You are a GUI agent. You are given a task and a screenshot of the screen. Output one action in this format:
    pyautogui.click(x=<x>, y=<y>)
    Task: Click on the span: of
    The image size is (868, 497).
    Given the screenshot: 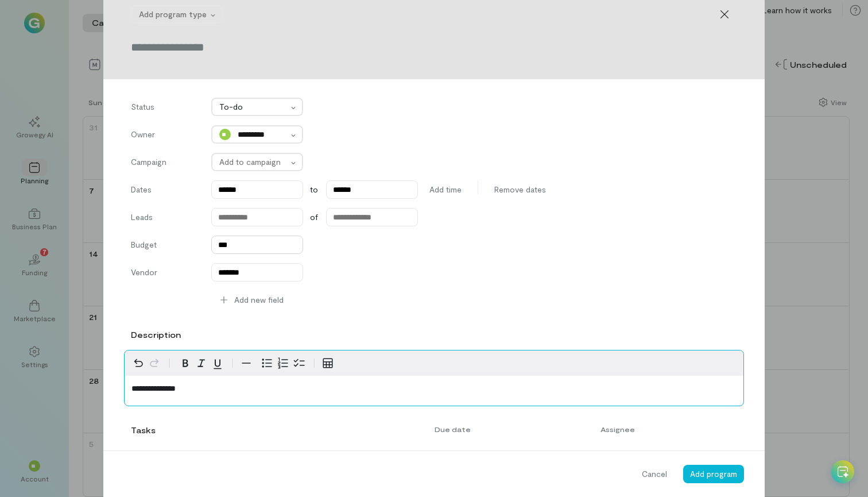 What is the action you would take?
    pyautogui.click(x=314, y=217)
    